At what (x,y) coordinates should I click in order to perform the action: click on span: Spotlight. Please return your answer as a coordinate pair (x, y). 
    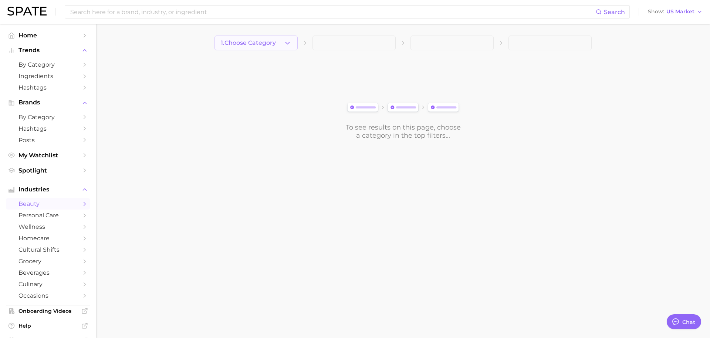
    Looking at the image, I should click on (48, 170).